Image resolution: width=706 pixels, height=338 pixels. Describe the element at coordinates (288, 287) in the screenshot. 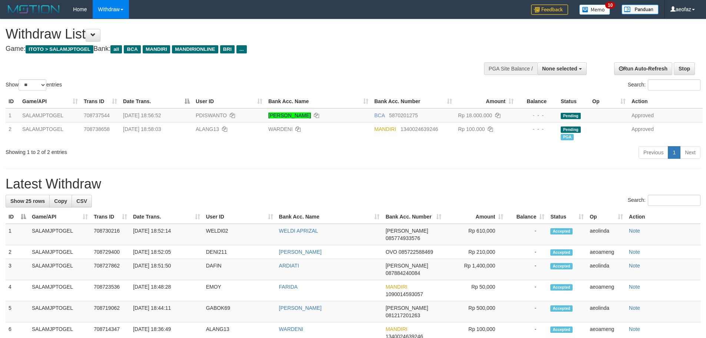

I see `a: FARIDA` at that location.